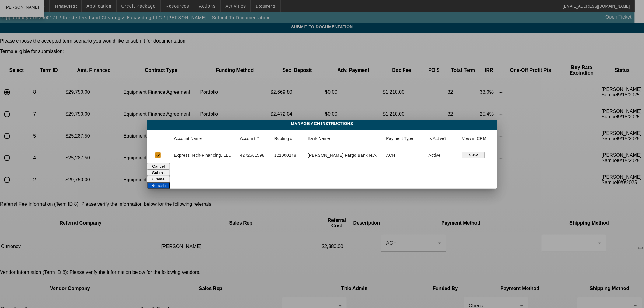 Image resolution: width=644 pixels, height=308 pixels. Describe the element at coordinates (158, 179) in the screenshot. I see `button: Create` at that location.